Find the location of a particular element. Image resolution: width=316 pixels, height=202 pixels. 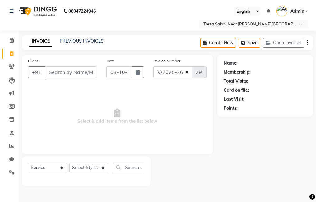

b: 08047224946 is located at coordinates (82, 11).